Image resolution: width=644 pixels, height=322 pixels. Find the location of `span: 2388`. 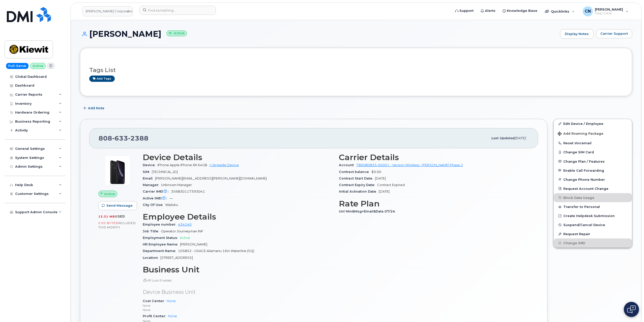

span: 2388 is located at coordinates (138, 138).